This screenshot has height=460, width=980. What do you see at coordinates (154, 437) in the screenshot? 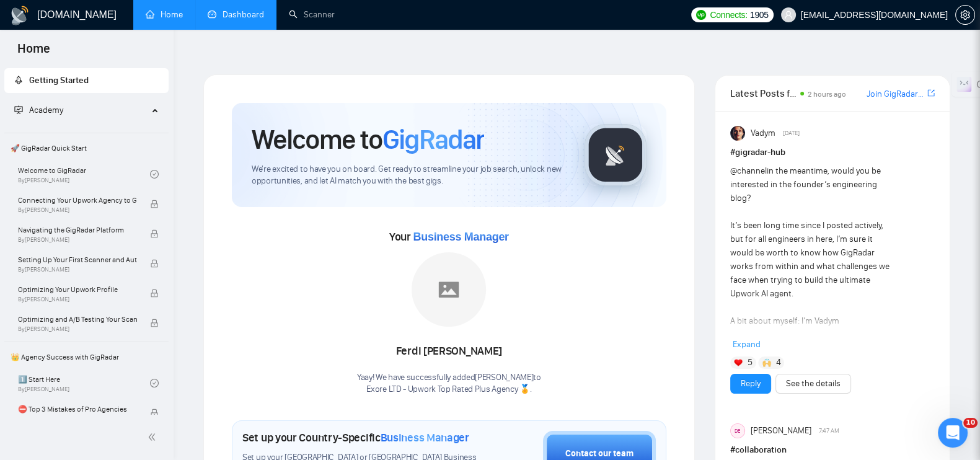
I see `span: double-left` at bounding box center [154, 437].